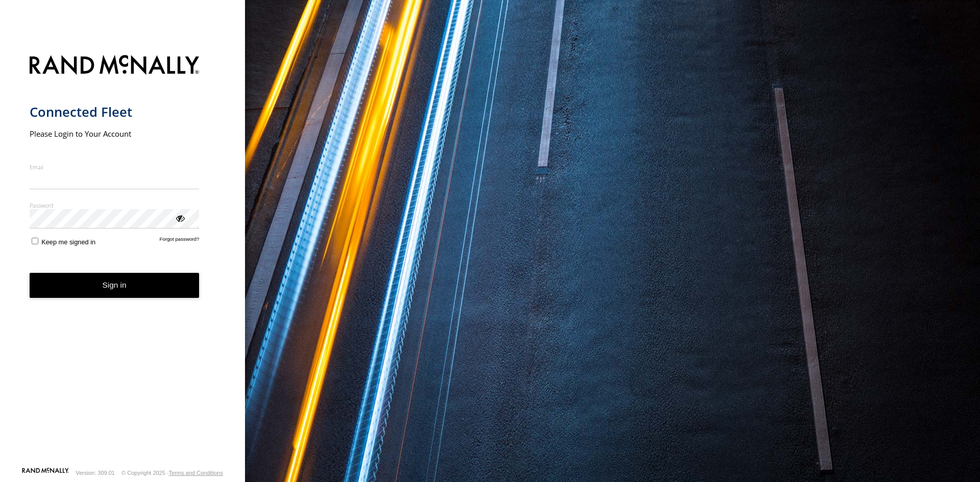 This screenshot has width=980, height=482. I want to click on div: Version: 309.01, so click(95, 473).